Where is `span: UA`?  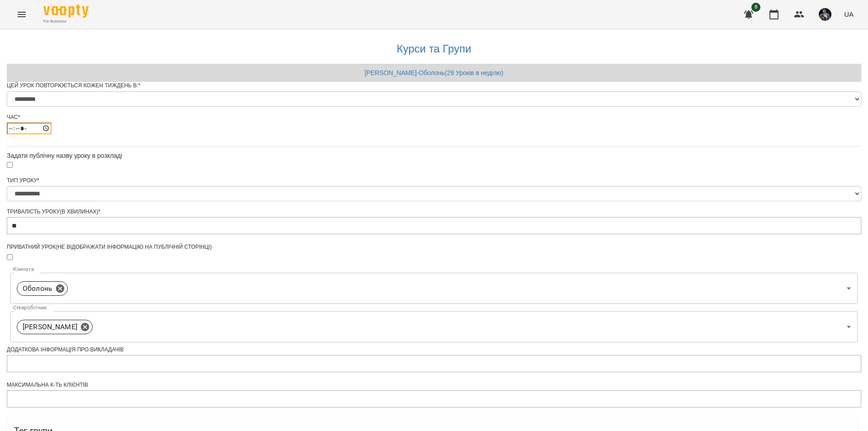
span: UA is located at coordinates (849, 14).